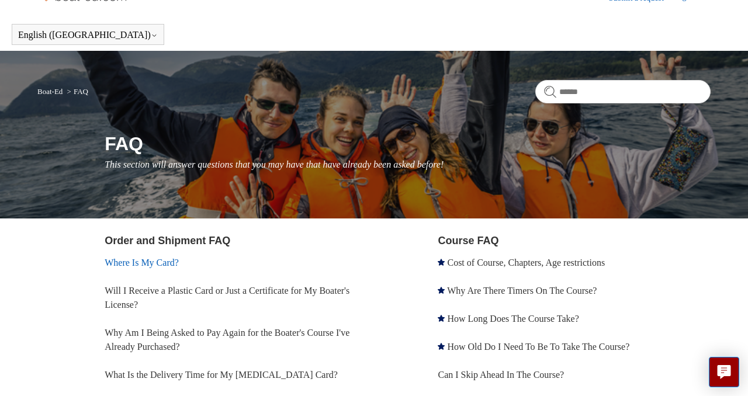 The width and height of the screenshot is (748, 396). Describe the element at coordinates (724, 372) in the screenshot. I see `button: Live chat` at that location.